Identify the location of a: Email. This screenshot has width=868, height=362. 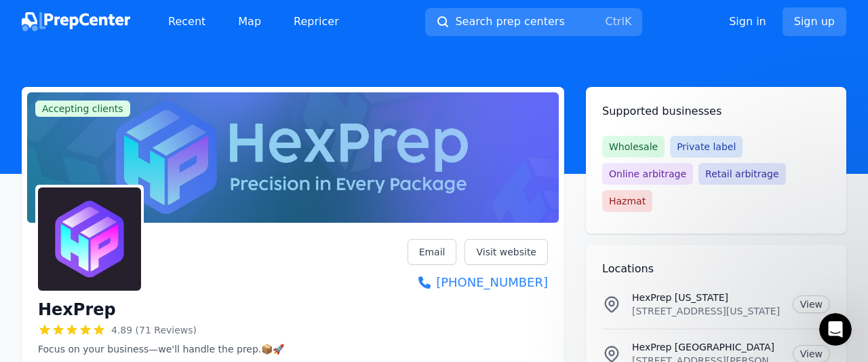
(432, 252).